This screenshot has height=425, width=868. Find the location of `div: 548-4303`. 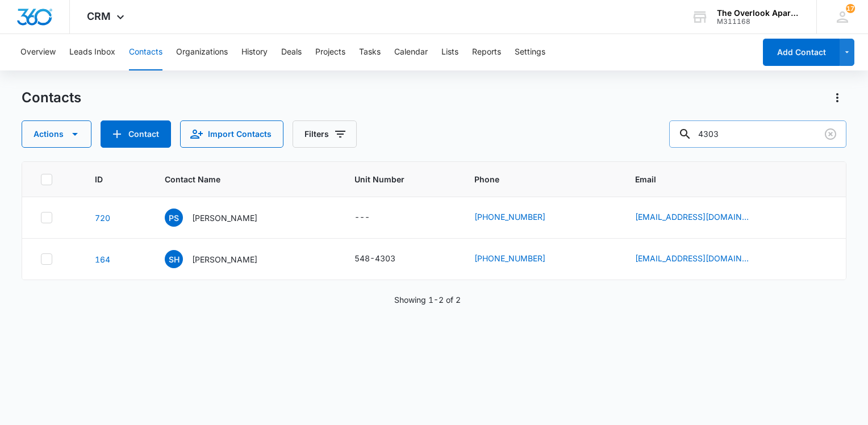

div: 548-4303 is located at coordinates (375, 258).